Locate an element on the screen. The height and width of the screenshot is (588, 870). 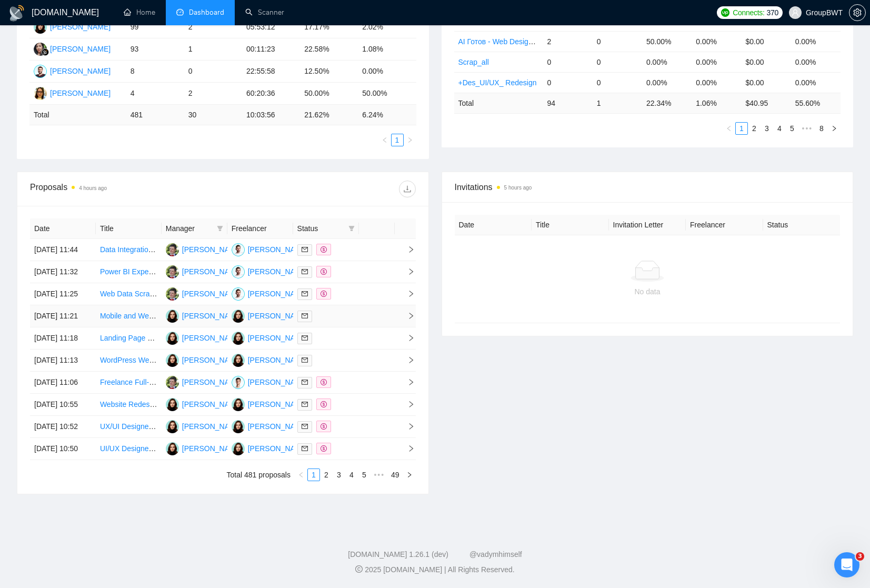
th: Invitation Letter is located at coordinates (648, 224).